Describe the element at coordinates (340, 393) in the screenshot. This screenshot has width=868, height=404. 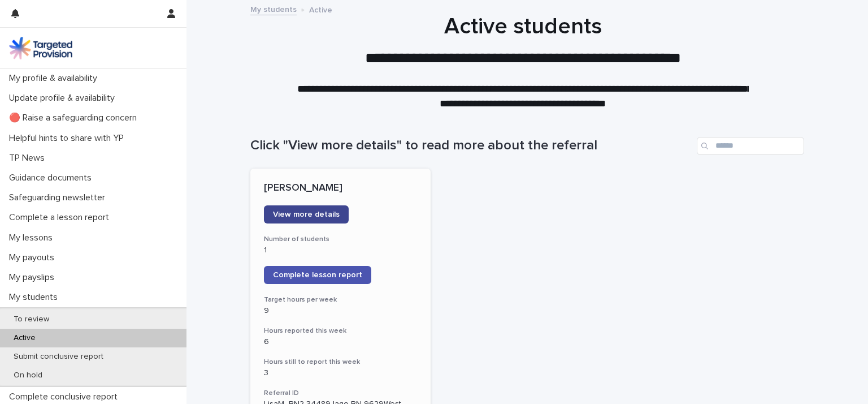
I see `h3: Referral ID` at that location.